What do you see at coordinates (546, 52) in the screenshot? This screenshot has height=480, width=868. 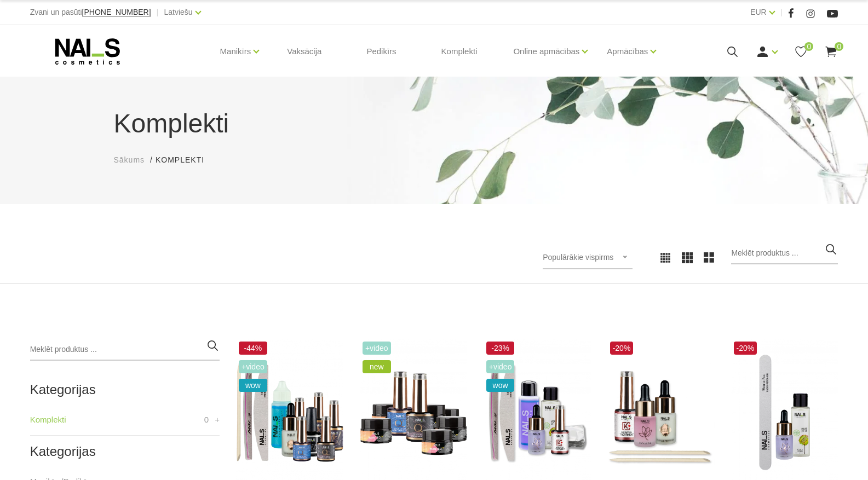 I see `a: Online apmācības` at bounding box center [546, 52].